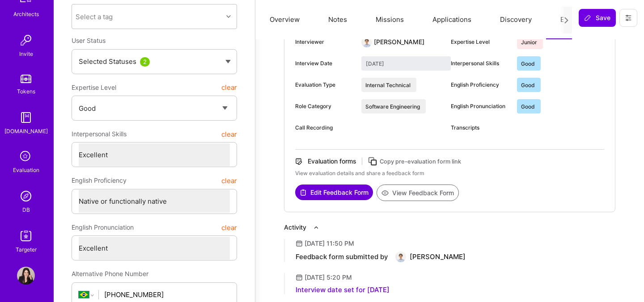  What do you see at coordinates (99, 134) in the screenshot?
I see `span: Interpersonal Skills` at bounding box center [99, 134].